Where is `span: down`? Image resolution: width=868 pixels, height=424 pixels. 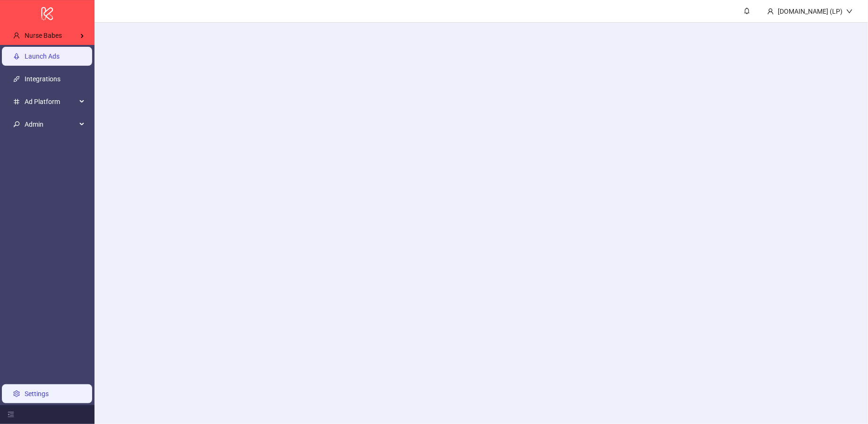 span: down is located at coordinates (850, 12).